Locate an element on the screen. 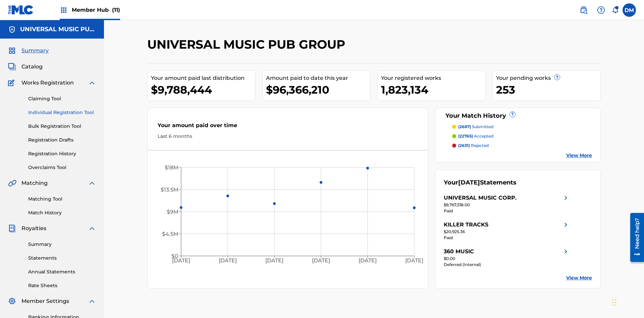  span: (22765) is located at coordinates (466, 136).